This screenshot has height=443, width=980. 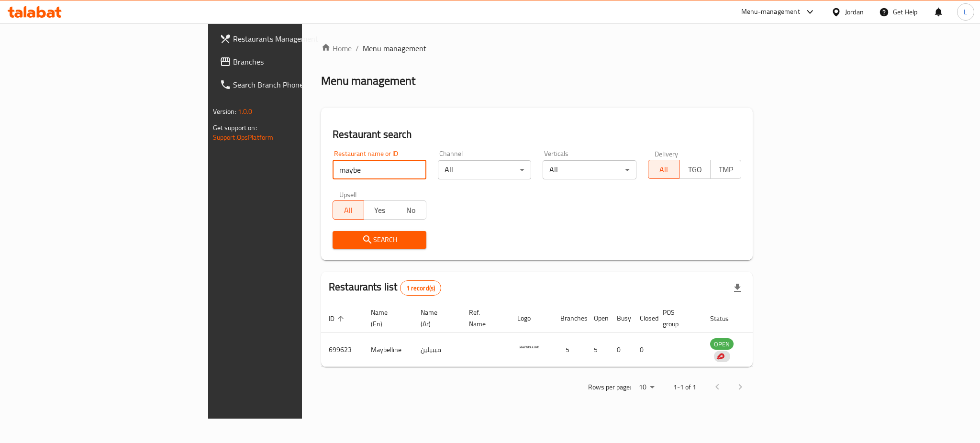 What do you see at coordinates (379, 209) in the screenshot?
I see `span: Yes` at bounding box center [379, 209].